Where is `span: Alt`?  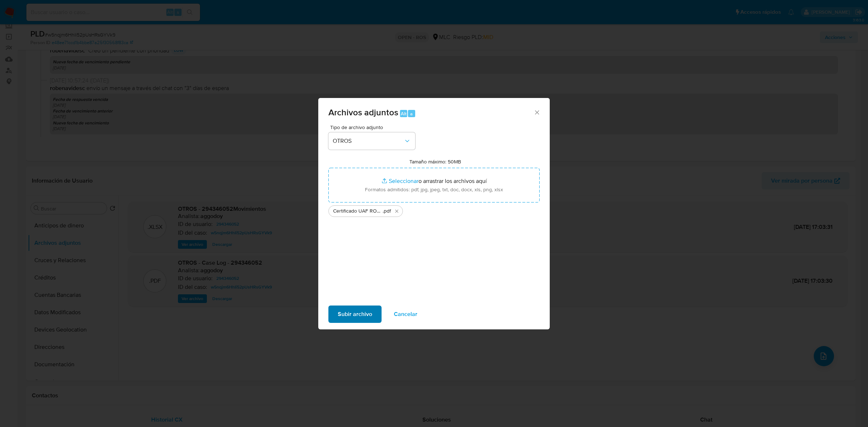 span: Alt is located at coordinates (404, 114).